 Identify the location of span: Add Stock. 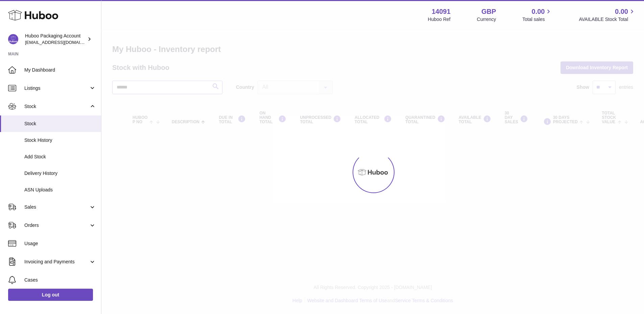
(60, 157).